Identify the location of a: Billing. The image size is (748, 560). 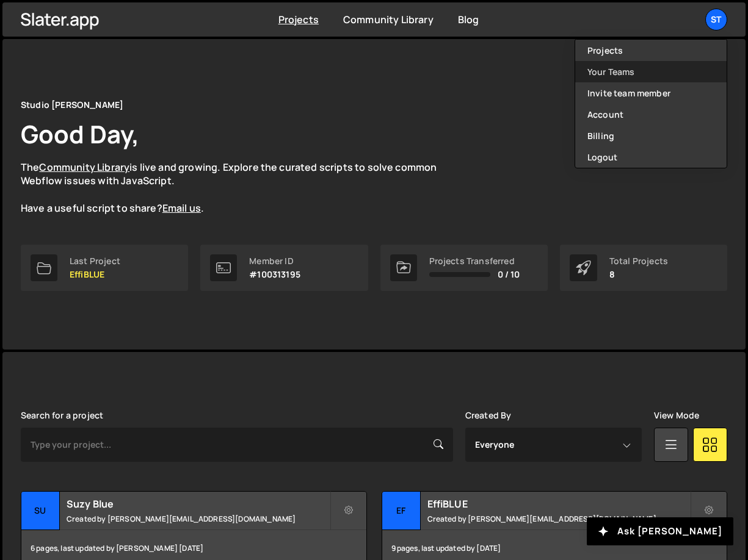
(651, 136).